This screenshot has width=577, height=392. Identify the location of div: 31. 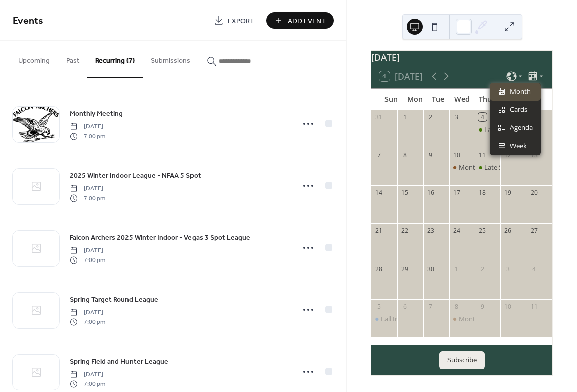
(379, 117).